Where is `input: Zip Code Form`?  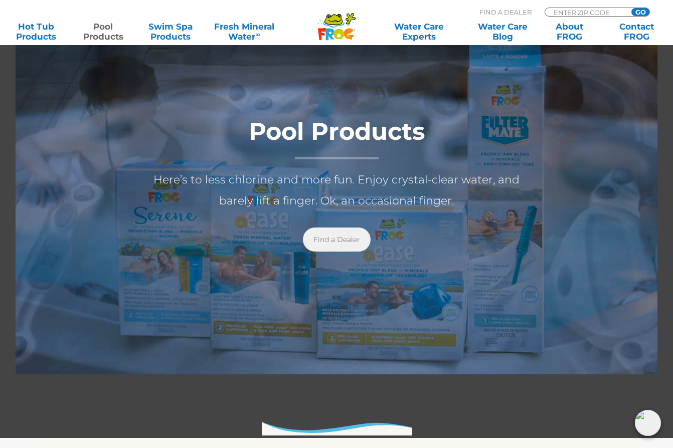
input: Zip Code Form is located at coordinates (586, 12).